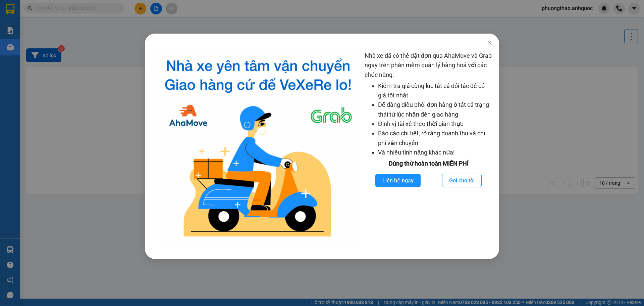 The width and height of the screenshot is (644, 306). I want to click on div: Dùng thử hoàn toàn MIỄN PHÍ, so click(428, 164).